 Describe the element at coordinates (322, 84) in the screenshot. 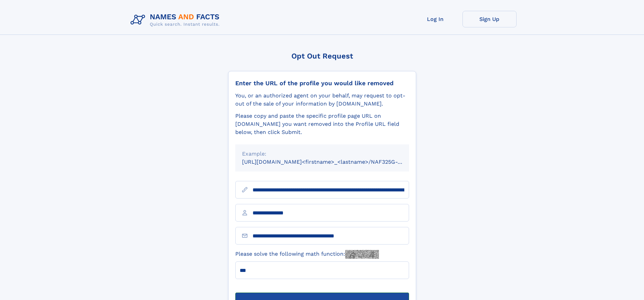

I see `div: Enter the URL of the profile you would like removed` at that location.